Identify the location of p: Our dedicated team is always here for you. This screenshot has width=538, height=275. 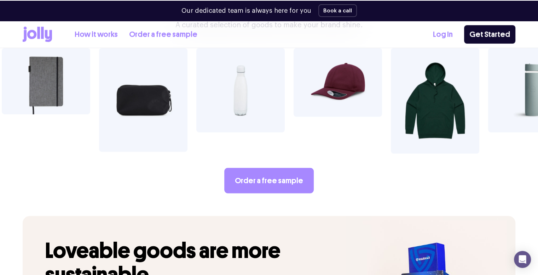
(246, 11).